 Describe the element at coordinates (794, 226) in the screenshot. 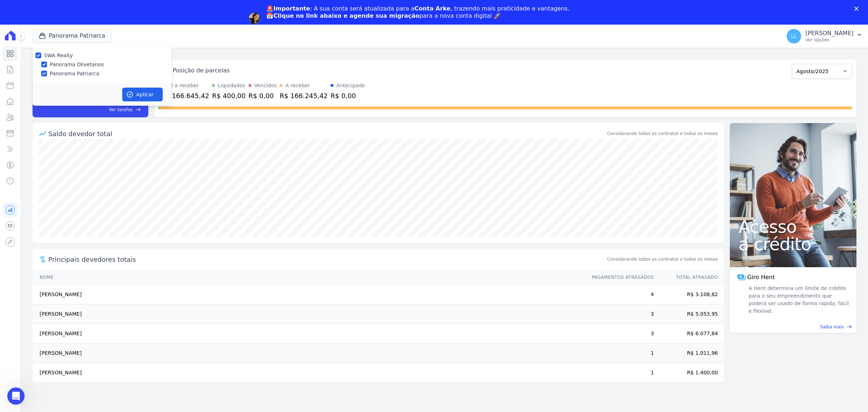

I see `span: Acesso` at that location.